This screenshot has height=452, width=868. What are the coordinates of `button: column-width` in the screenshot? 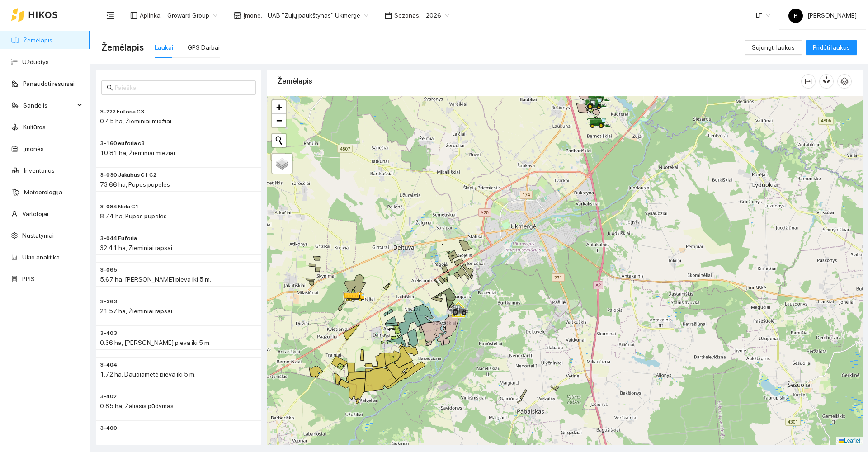 It's located at (808, 81).